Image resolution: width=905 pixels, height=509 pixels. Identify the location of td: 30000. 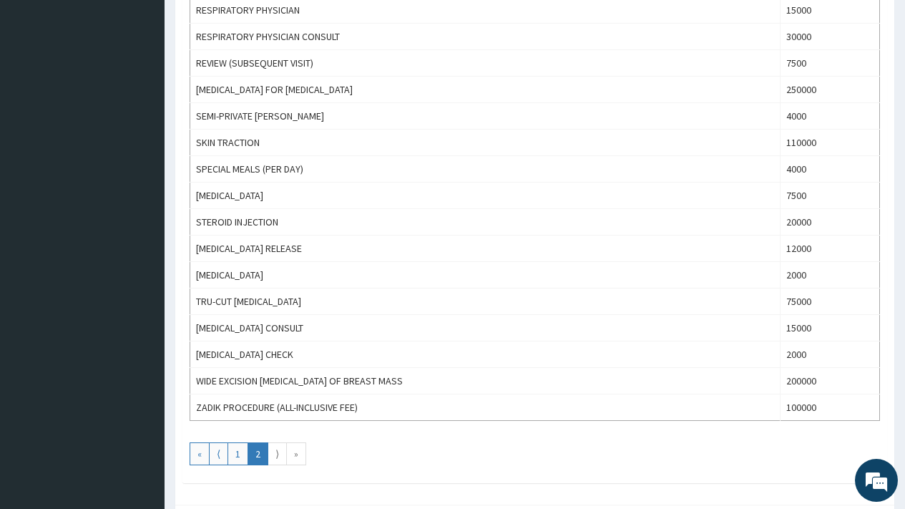
(830, 36).